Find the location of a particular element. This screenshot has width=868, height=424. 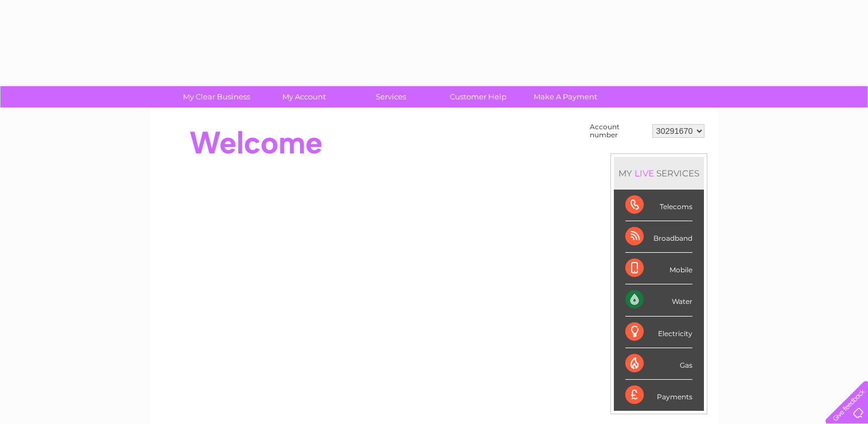

a: My Account is located at coordinates (304, 96).